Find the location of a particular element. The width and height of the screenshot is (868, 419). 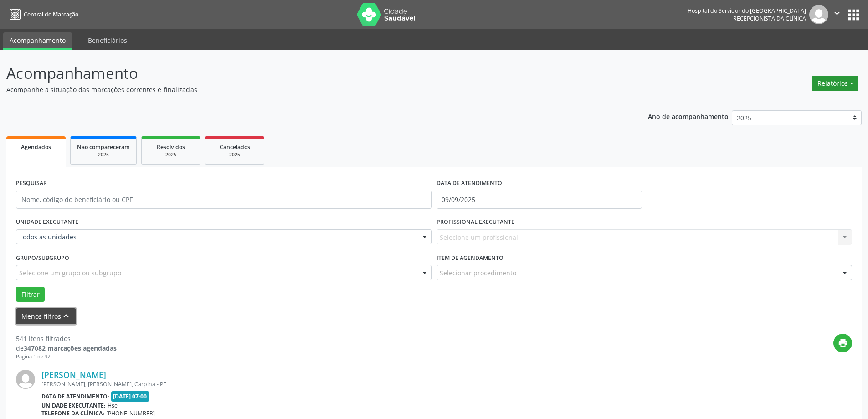

div: 541 itens filtrados is located at coordinates (66, 338).